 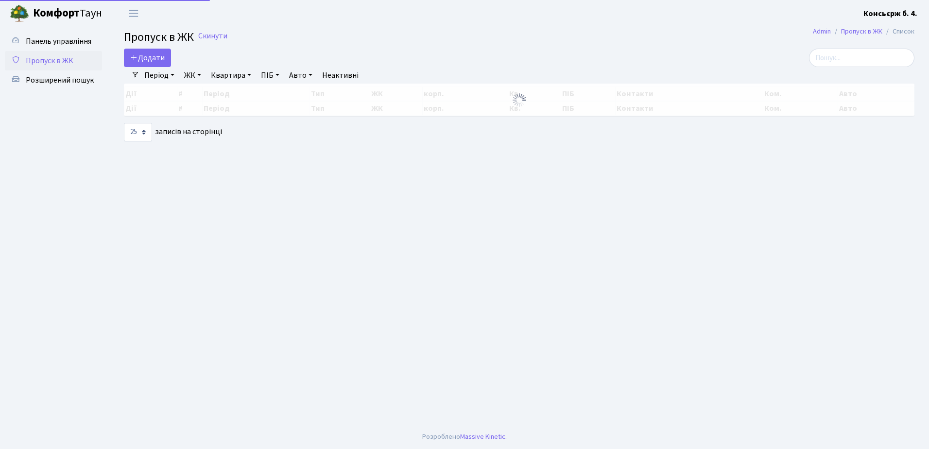 I want to click on a: ЖК, so click(x=192, y=75).